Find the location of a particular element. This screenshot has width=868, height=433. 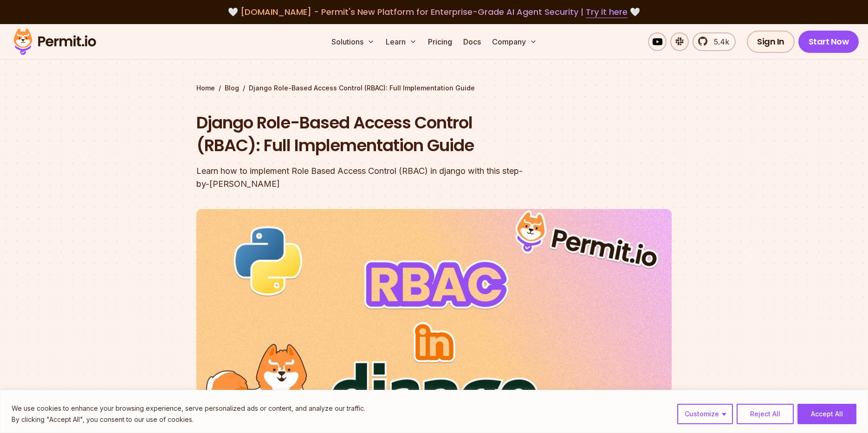

a: Start Now is located at coordinates (828, 42).